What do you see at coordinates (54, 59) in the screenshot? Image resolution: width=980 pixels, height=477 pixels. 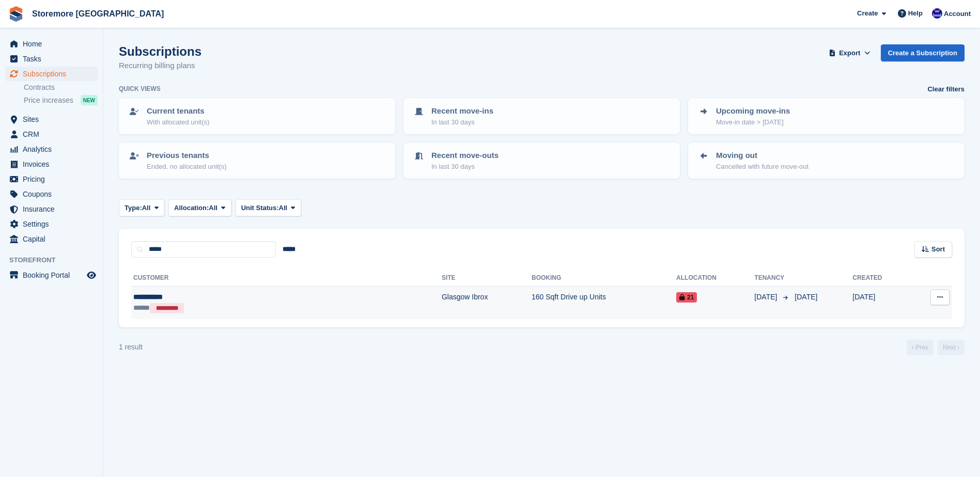 I see `span: Tasks` at bounding box center [54, 59].